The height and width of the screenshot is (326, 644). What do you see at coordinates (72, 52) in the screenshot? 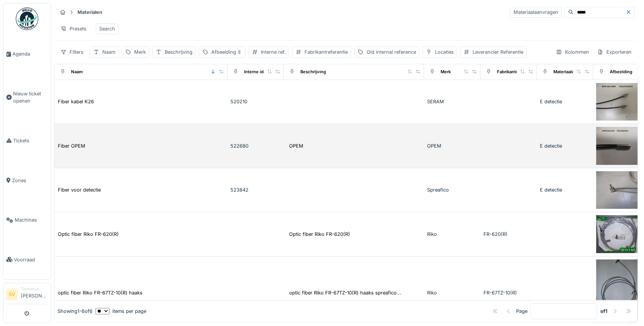
I see `div: Filters` at bounding box center [72, 52].